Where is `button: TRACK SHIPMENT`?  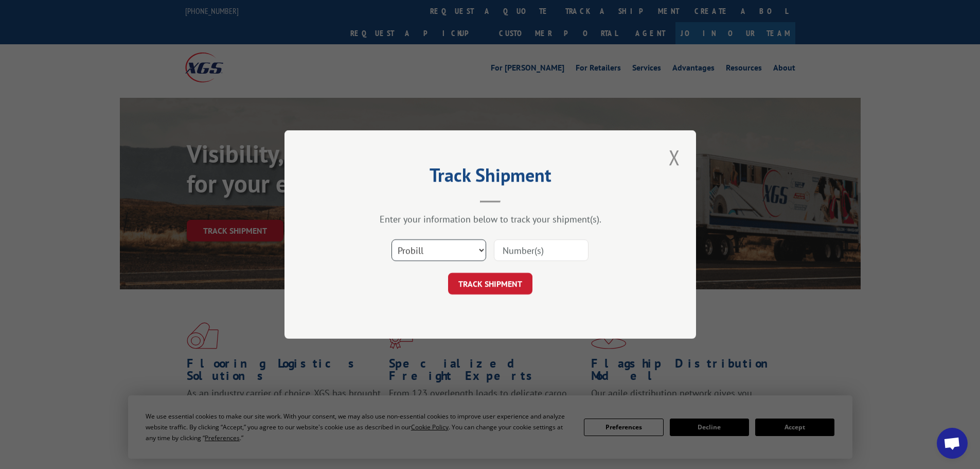
button: TRACK SHIPMENT is located at coordinates (490, 284).